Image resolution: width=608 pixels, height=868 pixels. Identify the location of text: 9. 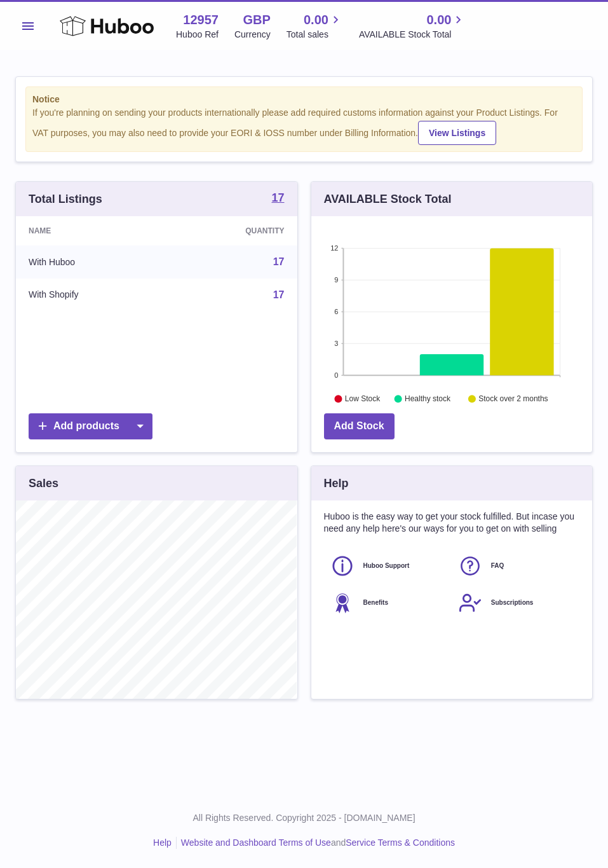
(337, 279).